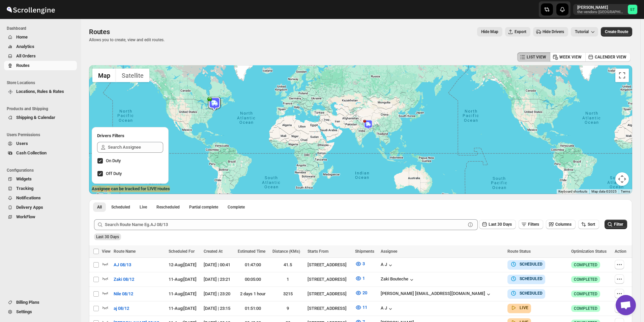 This screenshot has width=644, height=322. Describe the element at coordinates (41, 91) in the screenshot. I see `button: Locations, Rules & Rates` at that location.